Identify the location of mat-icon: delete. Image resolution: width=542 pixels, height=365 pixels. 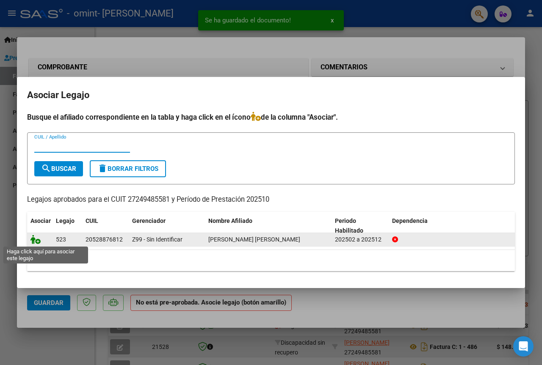
(102, 169).